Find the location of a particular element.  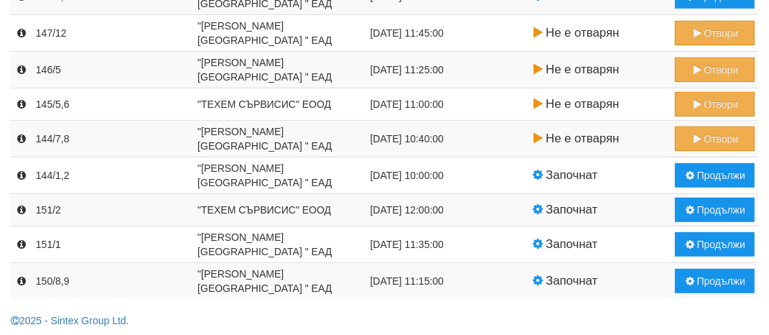

td: 151/2 is located at coordinates (113, 210).